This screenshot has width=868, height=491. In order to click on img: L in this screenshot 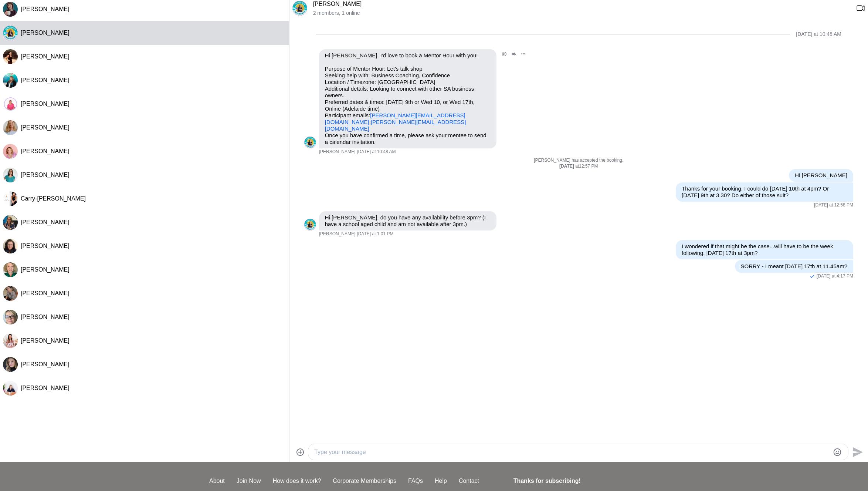, I will do `click(10, 388)`.